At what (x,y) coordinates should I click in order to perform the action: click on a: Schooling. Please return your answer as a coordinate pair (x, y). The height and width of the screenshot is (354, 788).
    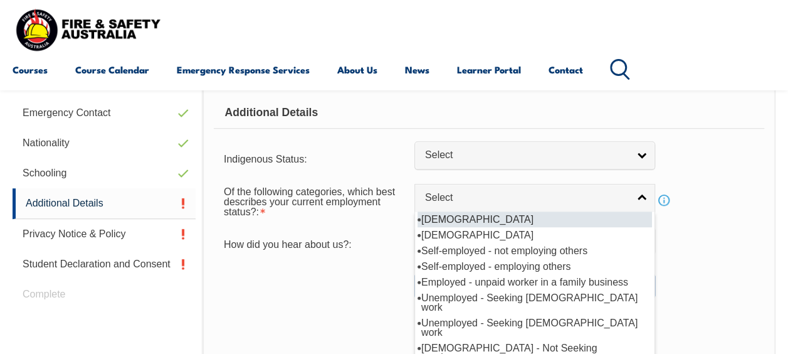
    Looking at the image, I should click on (104, 173).